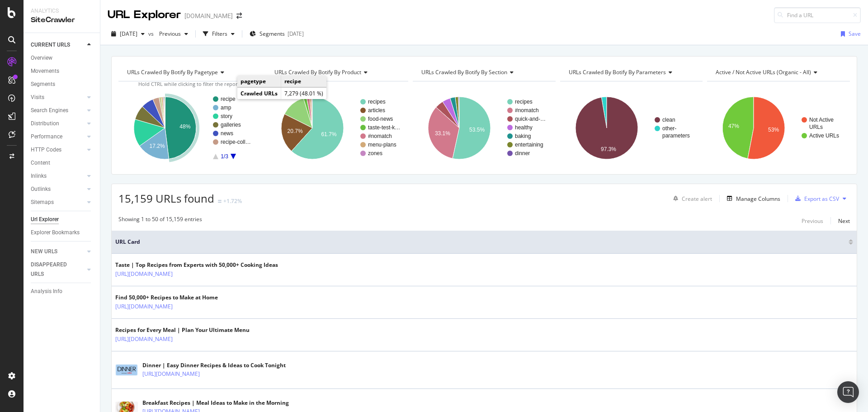 The image size is (868, 412). Describe the element at coordinates (40, 163) in the screenshot. I see `div: Content` at that location.